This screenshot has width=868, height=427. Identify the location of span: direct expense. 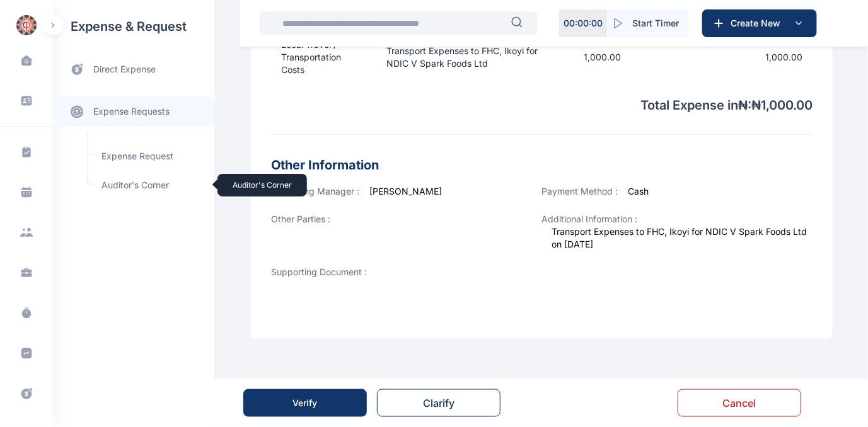
(124, 69).